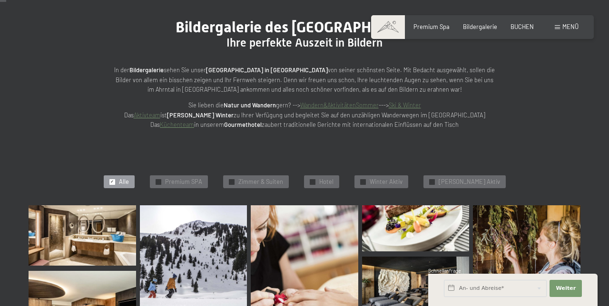 Image resolution: width=609 pixels, height=306 pixels. I want to click on a: BUCHEN, so click(522, 27).